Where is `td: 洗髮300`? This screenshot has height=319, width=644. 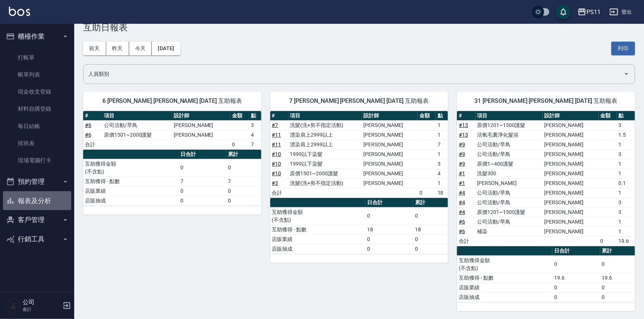 td: 洗髮300 is located at coordinates (509, 174).